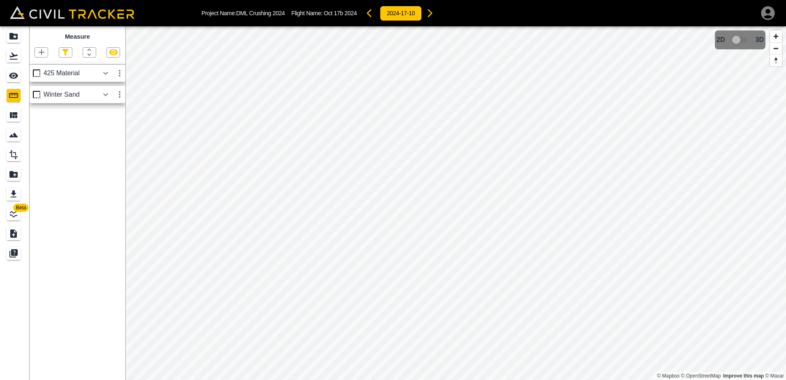 The image size is (786, 380). Describe the element at coordinates (776, 36) in the screenshot. I see `button: Zoom in` at that location.